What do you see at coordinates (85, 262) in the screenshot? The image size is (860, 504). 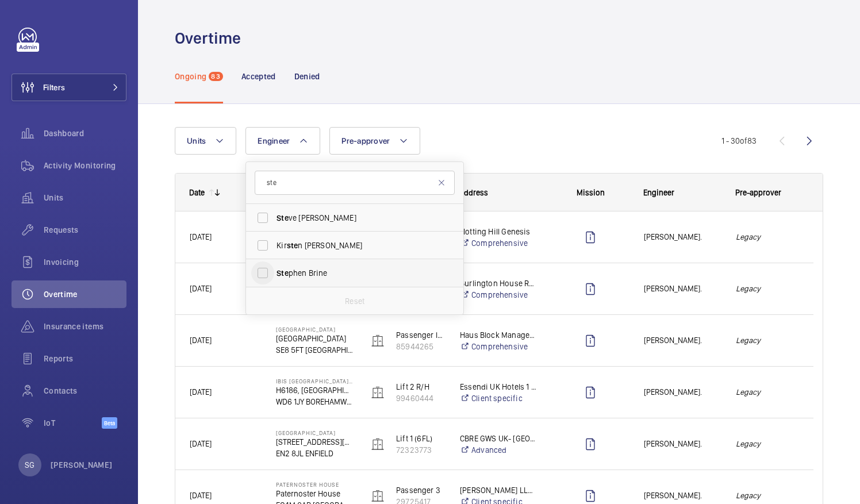 I see `span: Invoicing` at bounding box center [85, 262].